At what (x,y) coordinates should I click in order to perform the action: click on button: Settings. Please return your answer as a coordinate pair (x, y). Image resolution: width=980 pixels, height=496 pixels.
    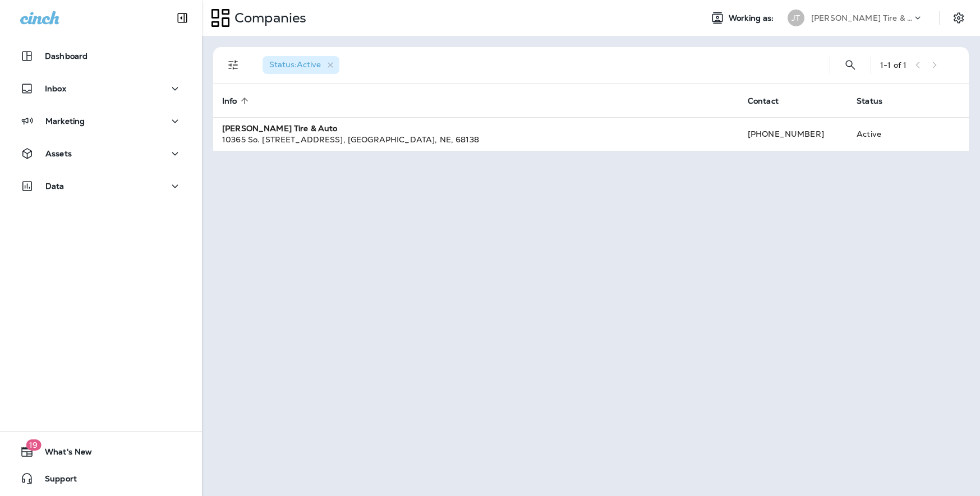
    Looking at the image, I should click on (958, 18).